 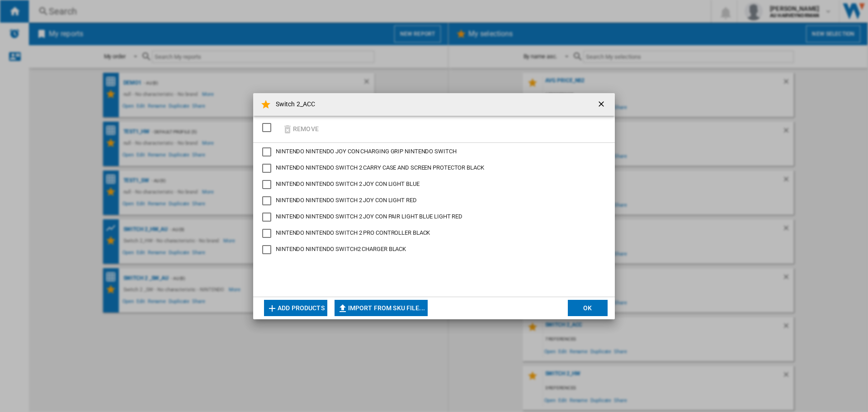 I want to click on button: getI18NText('BUTTONS.CLOSE_DIALOG'), so click(x=603, y=104).